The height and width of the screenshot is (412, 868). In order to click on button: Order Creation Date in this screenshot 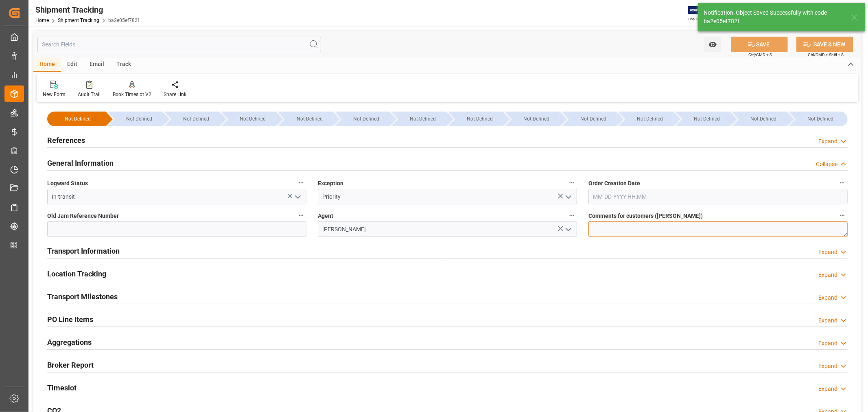, I will do `click(842, 182)`.